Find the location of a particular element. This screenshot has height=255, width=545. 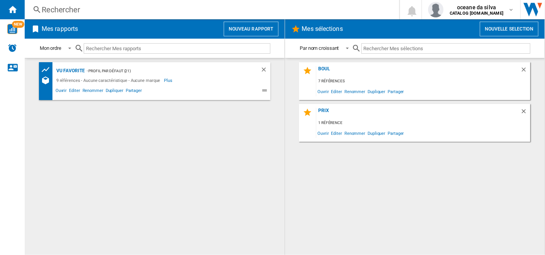

span: Plus is located at coordinates (169, 80).